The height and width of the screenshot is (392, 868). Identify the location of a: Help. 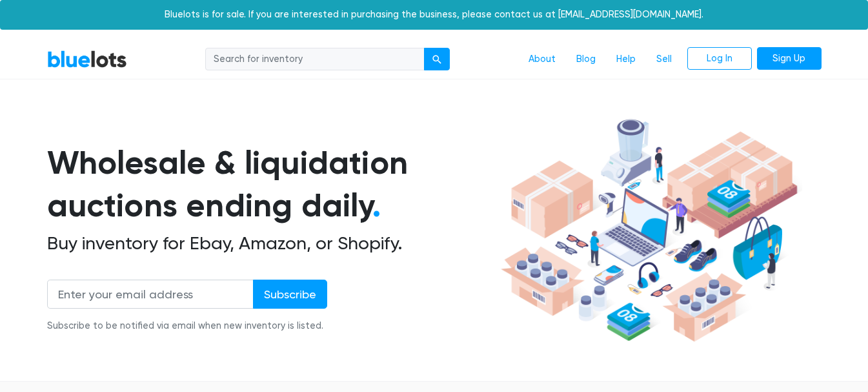
(626, 59).